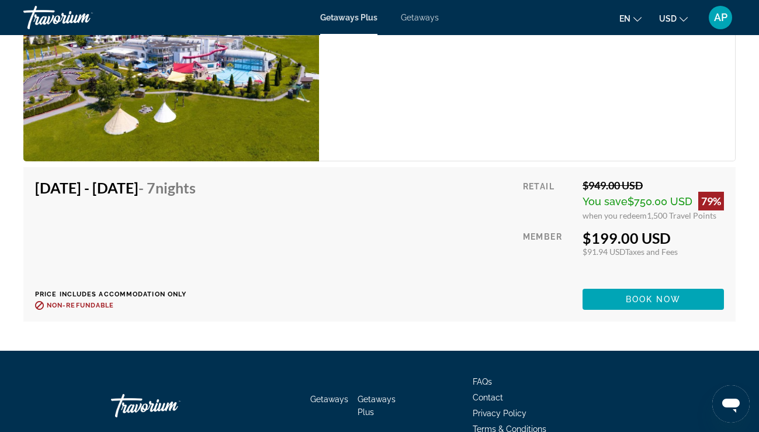 The width and height of the screenshot is (759, 432). Describe the element at coordinates (653, 299) in the screenshot. I see `button: Book now` at that location.